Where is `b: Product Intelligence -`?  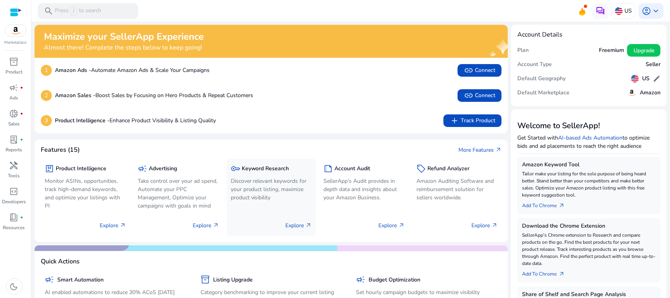 b: Product Intelligence - is located at coordinates (82, 120).